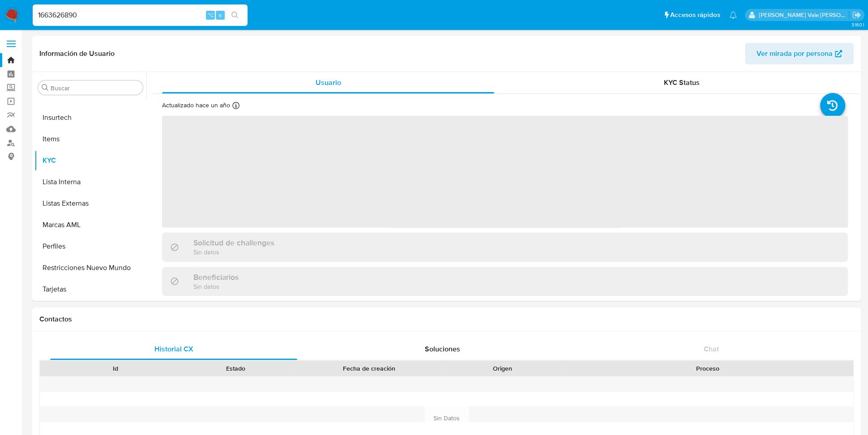  I want to click on span: s, so click(220, 15).